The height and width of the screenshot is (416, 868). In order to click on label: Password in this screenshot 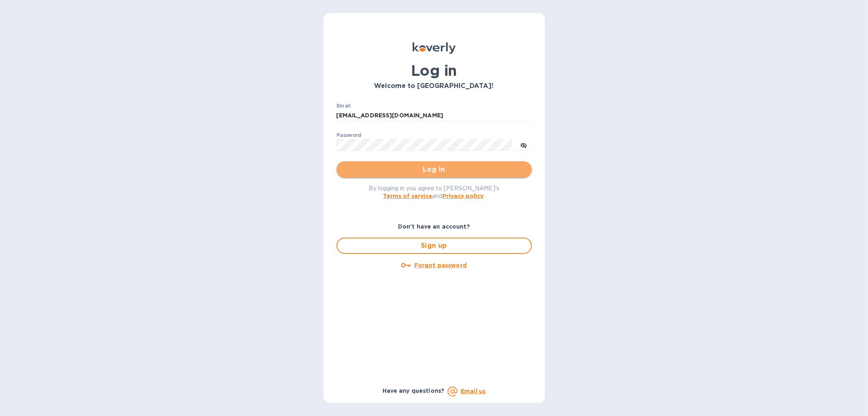, I will do `click(348, 135)`.